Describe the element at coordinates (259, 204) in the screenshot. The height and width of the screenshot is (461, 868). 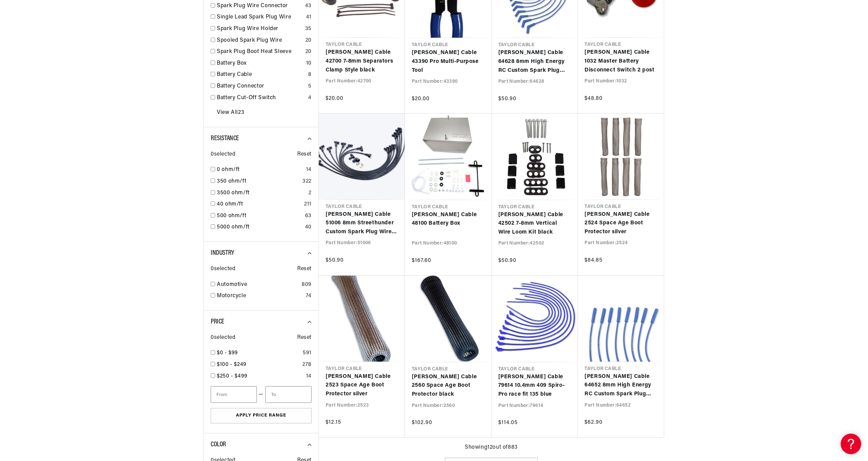
I see `a: 40 ohm/ft` at that location.